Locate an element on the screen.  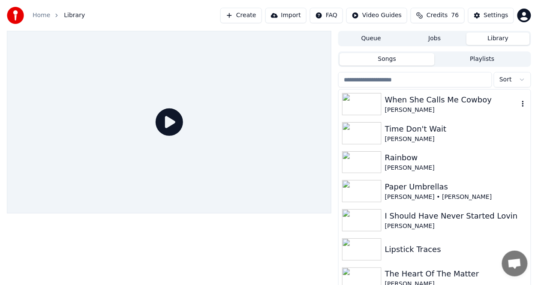
div: Rainbow is located at coordinates (456, 158).